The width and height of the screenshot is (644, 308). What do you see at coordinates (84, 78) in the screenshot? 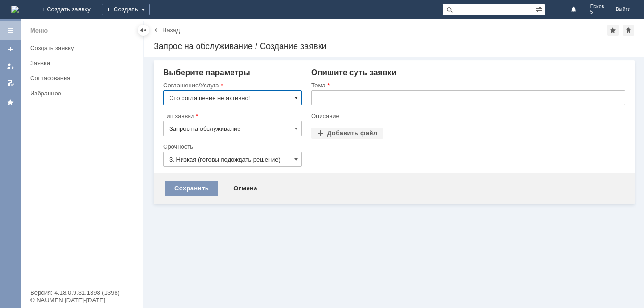
I see `div: Согласования` at bounding box center [84, 78].